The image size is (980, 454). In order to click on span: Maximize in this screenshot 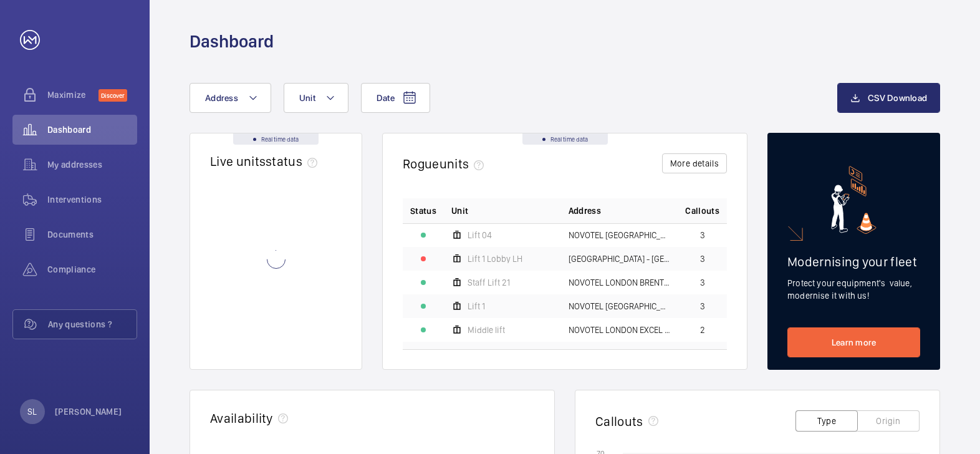, I will do `click(73, 94)`.